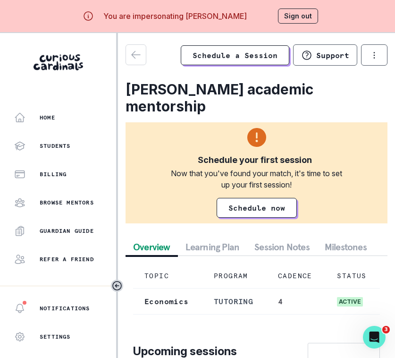 The image size is (395, 358). What do you see at coordinates (296, 276) in the screenshot?
I see `td: CADENCE` at bounding box center [296, 276].